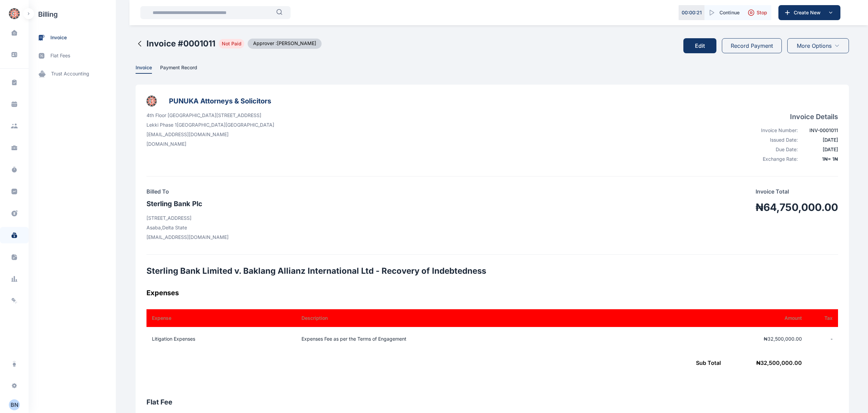 The height and width of the screenshot is (413, 868). Describe the element at coordinates (493, 271) in the screenshot. I see `h2: Sterling Bank Limited v. Baklang Allianz International Ltd - Recovery of Indebtedness` at that location.